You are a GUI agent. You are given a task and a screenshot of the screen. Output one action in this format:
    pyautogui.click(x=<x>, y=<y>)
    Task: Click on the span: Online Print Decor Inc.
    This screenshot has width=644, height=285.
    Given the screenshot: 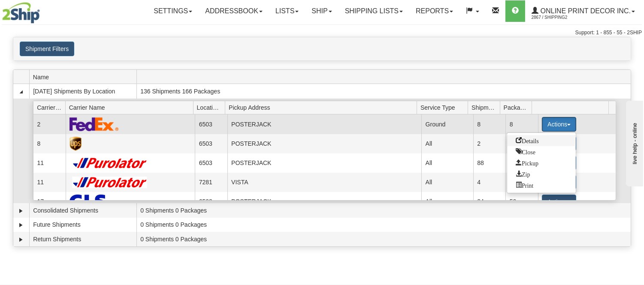 What is the action you would take?
    pyautogui.click(x=584, y=11)
    